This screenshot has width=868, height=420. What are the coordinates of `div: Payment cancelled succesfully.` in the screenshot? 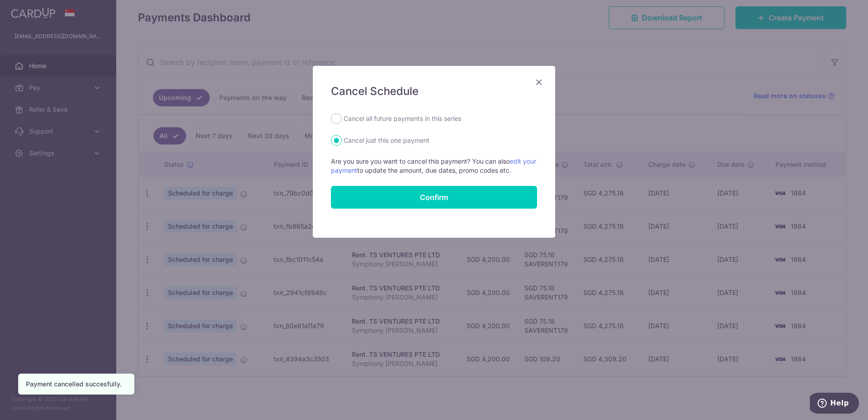 It's located at (76, 384).